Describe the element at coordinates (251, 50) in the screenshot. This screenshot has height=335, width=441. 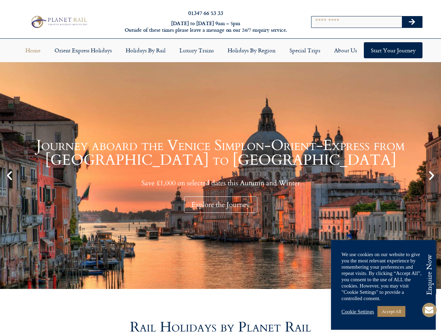
I see `a: Holidays by Region` at that location.